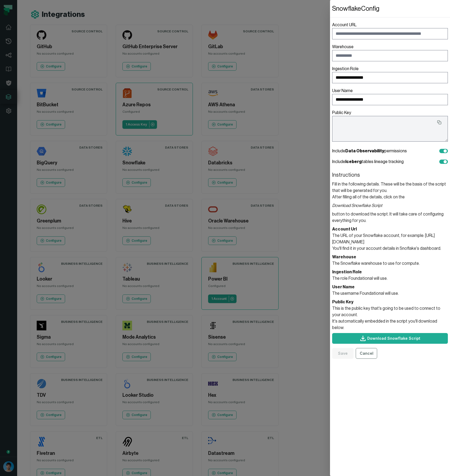 This screenshot has height=476, width=450. I want to click on section: The Snowflake warehouse to use for compute., so click(390, 260).